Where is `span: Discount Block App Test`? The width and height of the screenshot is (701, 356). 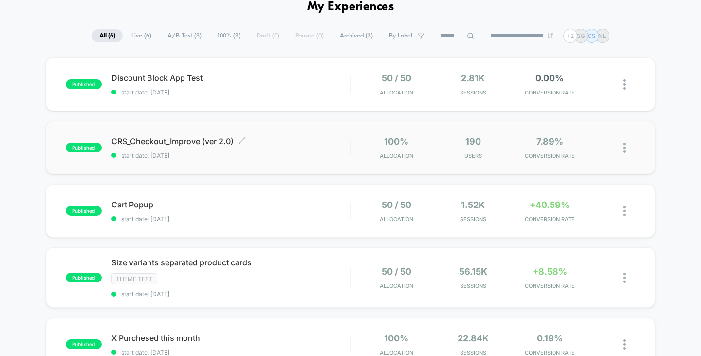
span: Discount Block App Test is located at coordinates (231, 78).